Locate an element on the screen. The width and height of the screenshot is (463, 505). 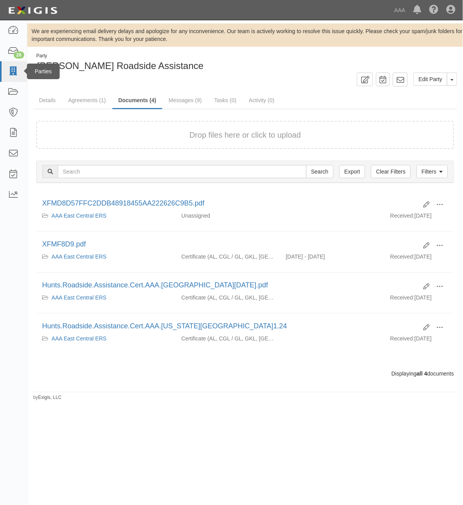
a: Agreements (1) is located at coordinates (87, 100).